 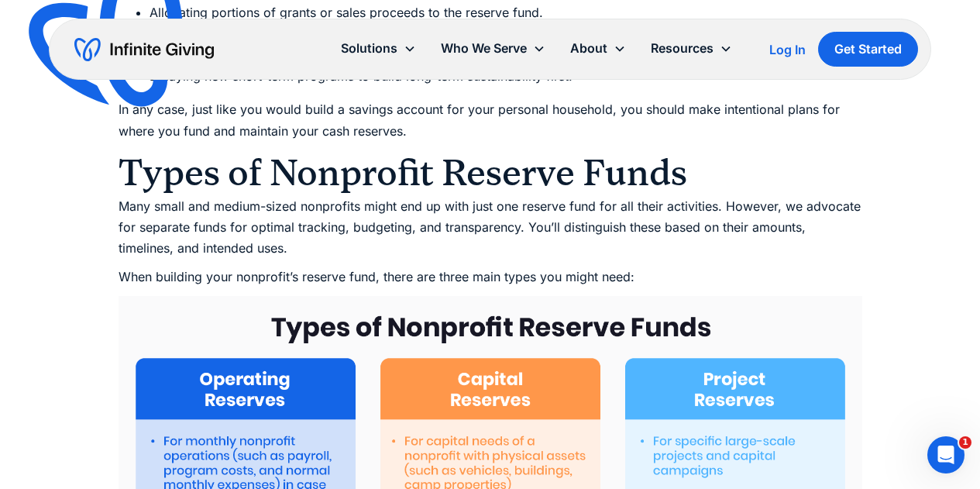 What do you see at coordinates (506, 12) in the screenshot?
I see `li: Allocating portions of grants or sales proceeds to the reserve fund.` at bounding box center [506, 12].